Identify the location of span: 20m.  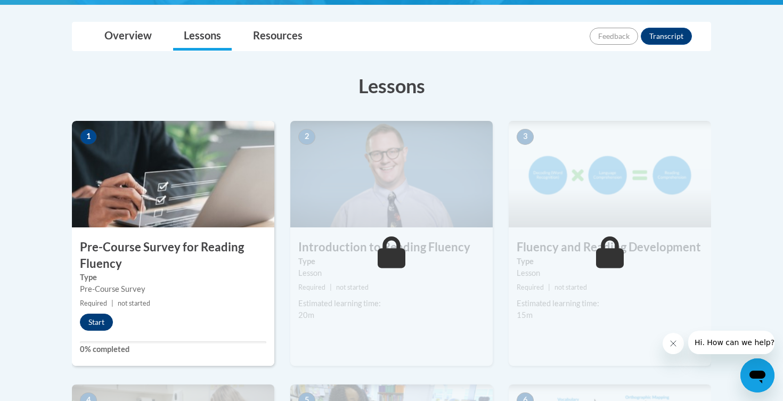
(306, 315).